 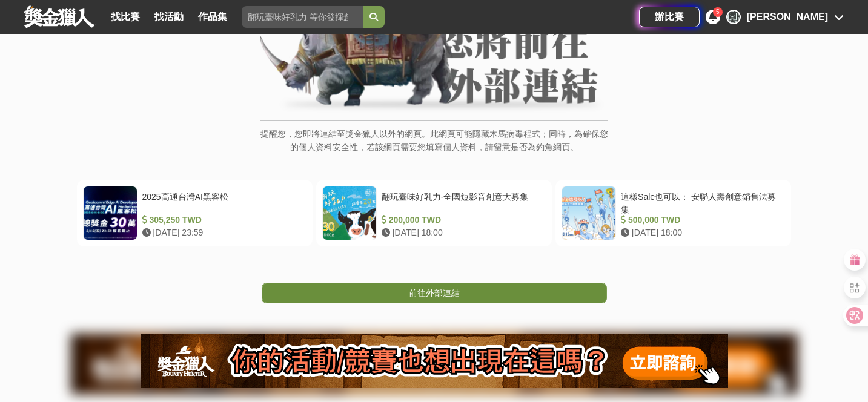 What do you see at coordinates (669, 17) in the screenshot?
I see `a: 辦比賽` at bounding box center [669, 17].